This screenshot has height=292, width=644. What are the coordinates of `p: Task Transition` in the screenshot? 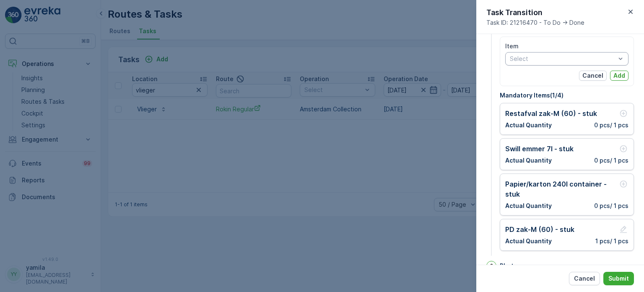 It's located at (536, 13).